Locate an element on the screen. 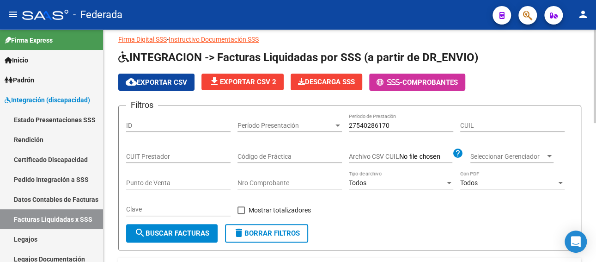 The image size is (596, 262). span: Seleccionar Gerenciador is located at coordinates (508, 156).